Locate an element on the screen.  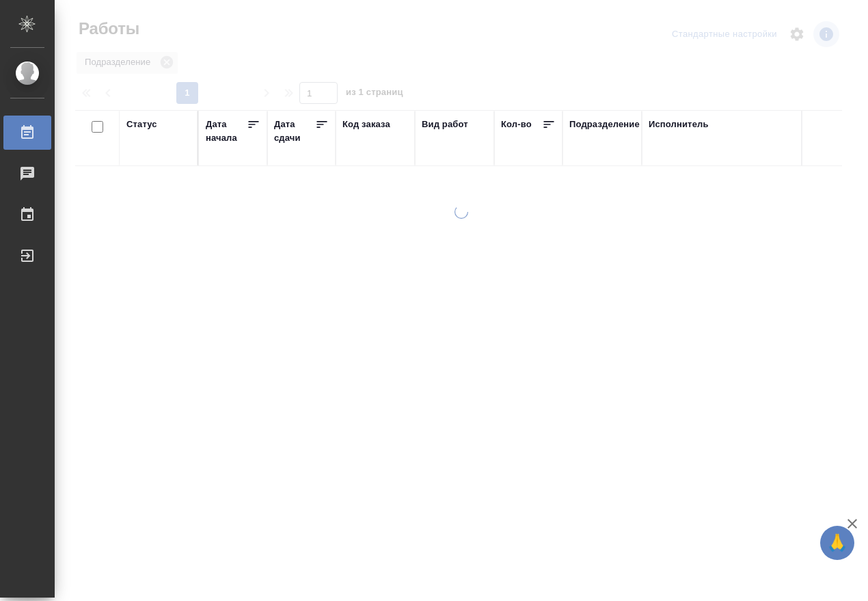
div: Кол-во is located at coordinates (516, 124).